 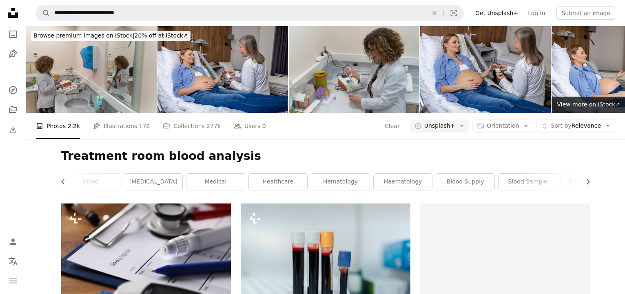 What do you see at coordinates (440, 126) in the screenshot?
I see `button: Unsplash+` at bounding box center [440, 126].